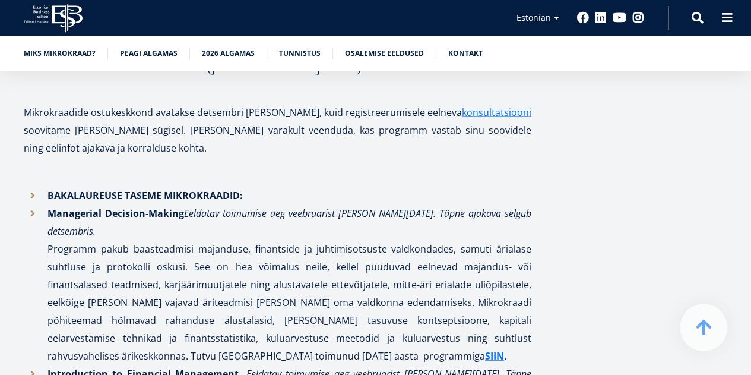 The image size is (751, 375). What do you see at coordinates (466, 53) in the screenshot?
I see `a: Kontakt` at bounding box center [466, 53].